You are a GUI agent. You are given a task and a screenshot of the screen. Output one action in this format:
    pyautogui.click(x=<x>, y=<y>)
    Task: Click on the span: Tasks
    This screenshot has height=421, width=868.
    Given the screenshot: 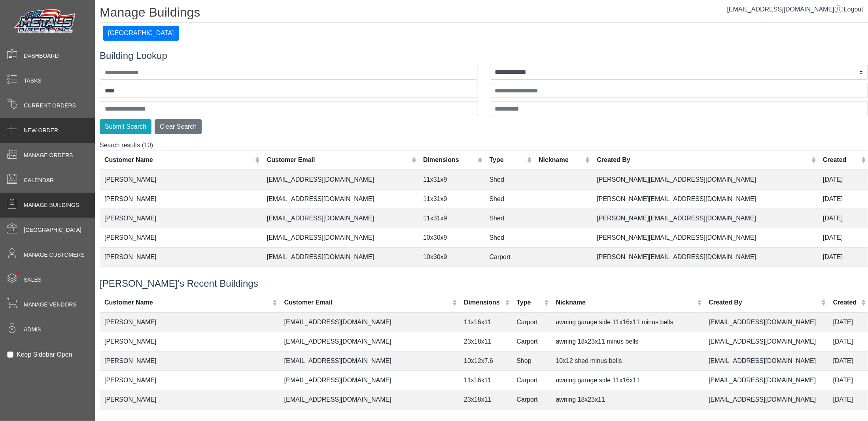 What is the action you would take?
    pyautogui.click(x=32, y=80)
    